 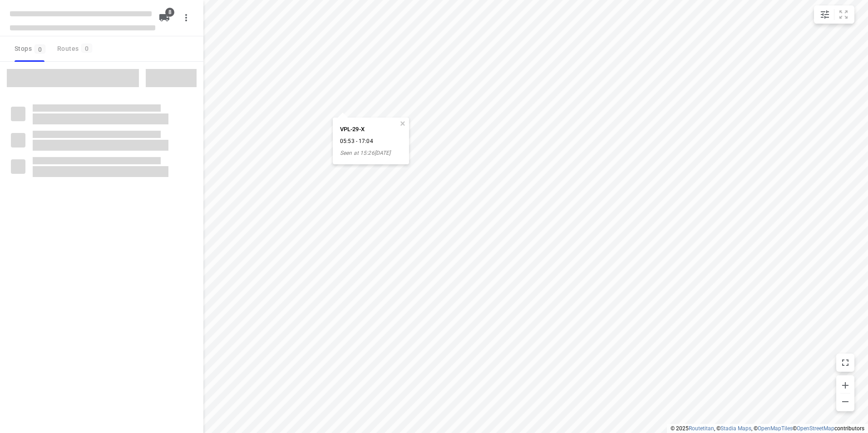 I want to click on a: Routetitan, so click(x=701, y=428).